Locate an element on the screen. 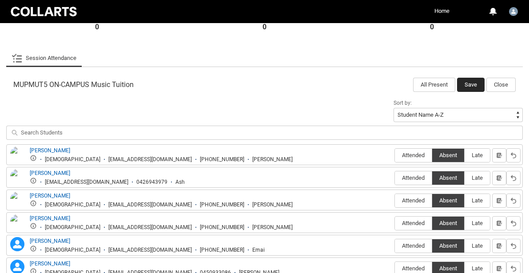 The image size is (529, 273). a: Home is located at coordinates (442, 11).